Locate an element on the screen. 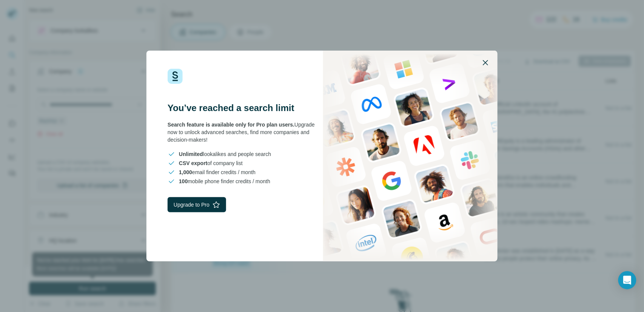 Image resolution: width=644 pixels, height=312 pixels. button: Upgrade to Pro is located at coordinates (197, 205).